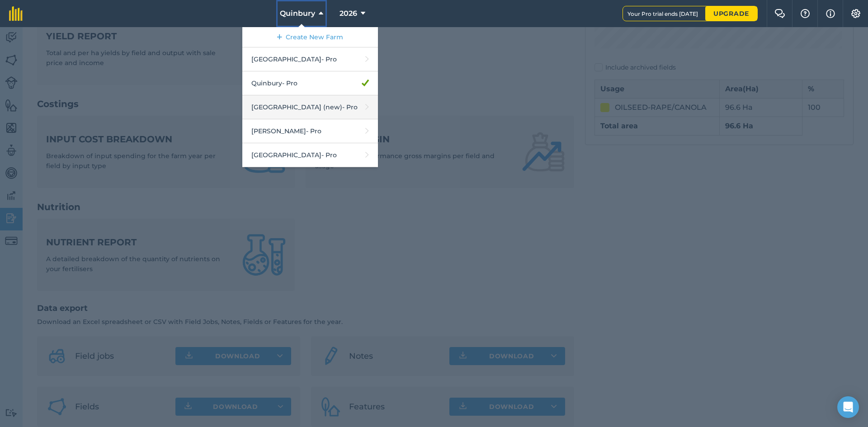 The height and width of the screenshot is (427, 868). What do you see at coordinates (310, 83) in the screenshot?
I see `a: Quinbury- Pro` at bounding box center [310, 83].